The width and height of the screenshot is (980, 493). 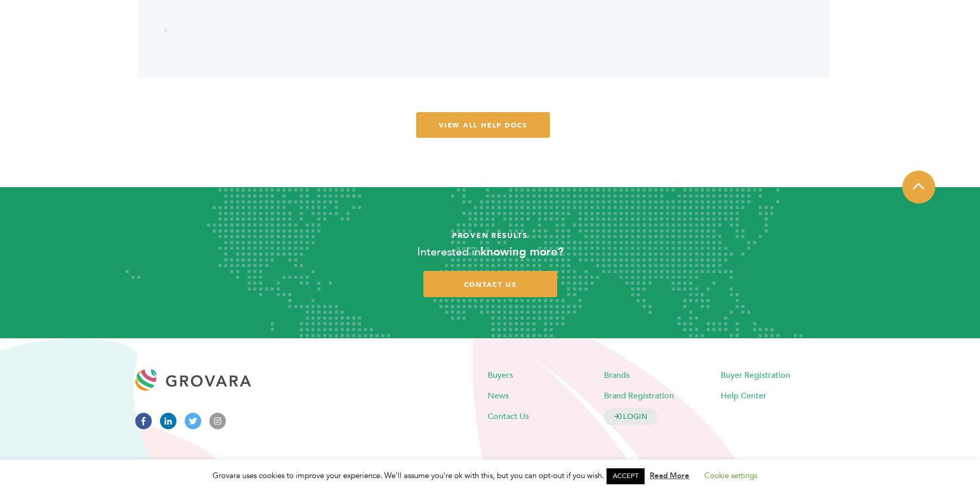 I want to click on a: Contact Us, so click(x=509, y=416).